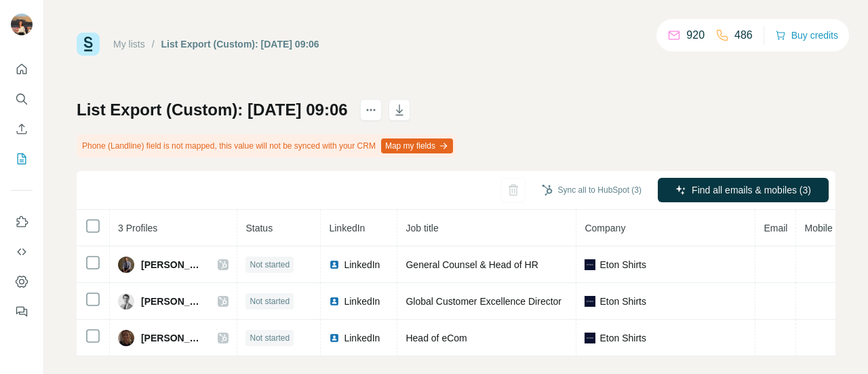 The width and height of the screenshot is (868, 374). I want to click on button: actions, so click(371, 110).